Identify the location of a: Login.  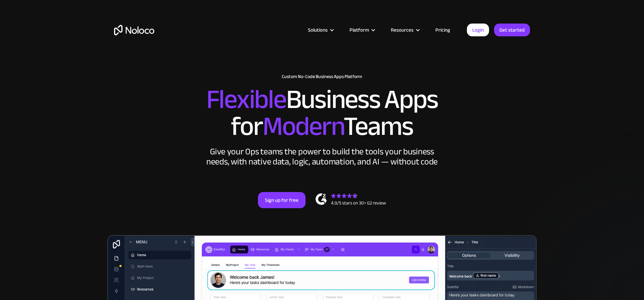
(479, 30).